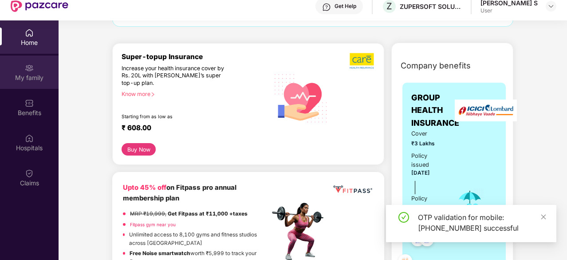 The image size is (567, 260). I want to click on strong: Free Noise smartwatch, so click(160, 253).